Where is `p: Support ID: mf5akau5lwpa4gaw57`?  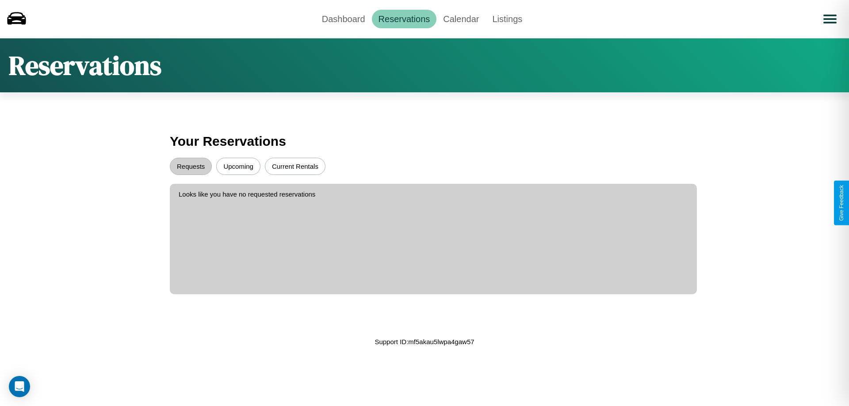 p: Support ID: mf5akau5lwpa4gaw57 is located at coordinates (424, 342).